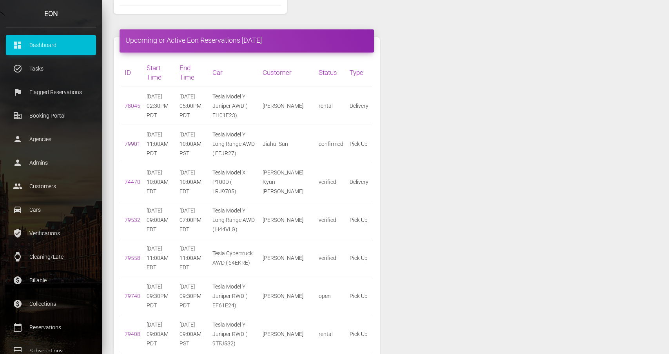 This screenshot has width=669, height=354. I want to click on p: Admins, so click(51, 163).